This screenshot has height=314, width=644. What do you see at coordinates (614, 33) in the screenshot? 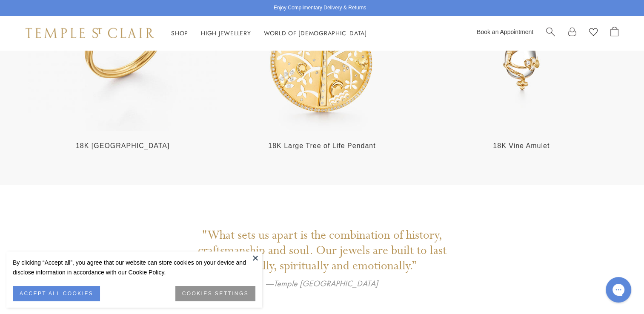
I see `a: Open Shopping Bag` at bounding box center [614, 33].